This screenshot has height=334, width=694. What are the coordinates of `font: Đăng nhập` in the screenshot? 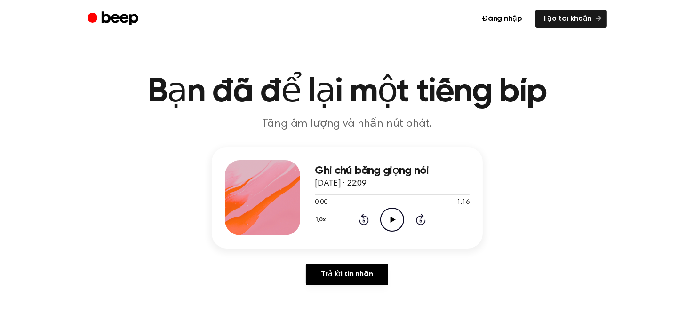 It's located at (502, 19).